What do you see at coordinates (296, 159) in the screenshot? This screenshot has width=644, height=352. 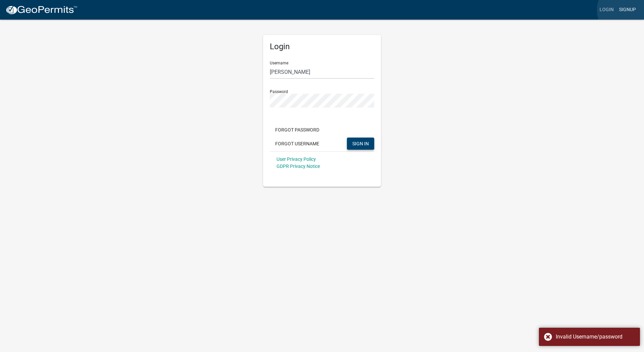 I see `a: User Privacy Policy` at bounding box center [296, 159].